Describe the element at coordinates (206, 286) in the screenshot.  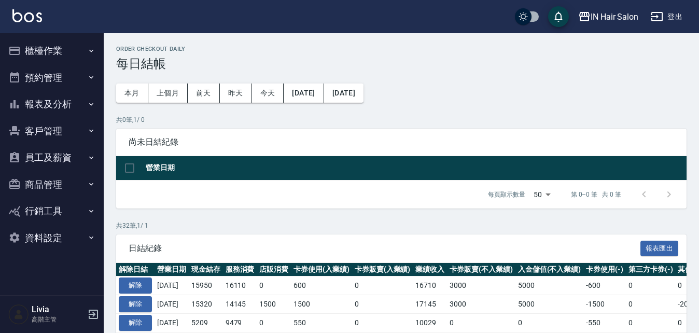
I see `td: 15950` at that location.